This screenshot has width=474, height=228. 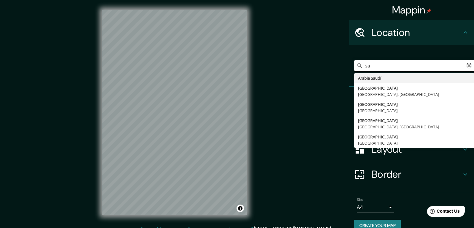 I want to click on img: pin-icon.png, so click(x=429, y=11).